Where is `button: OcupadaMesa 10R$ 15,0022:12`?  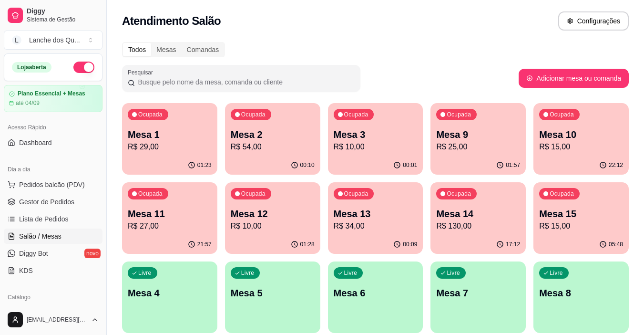 button: OcupadaMesa 10R$ 15,0022:12 is located at coordinates (581, 138).